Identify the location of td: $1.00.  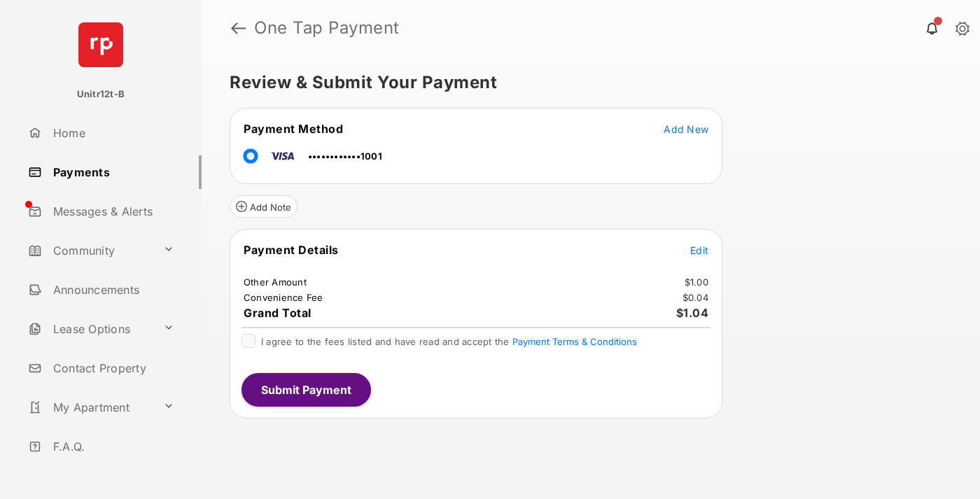
(697, 283).